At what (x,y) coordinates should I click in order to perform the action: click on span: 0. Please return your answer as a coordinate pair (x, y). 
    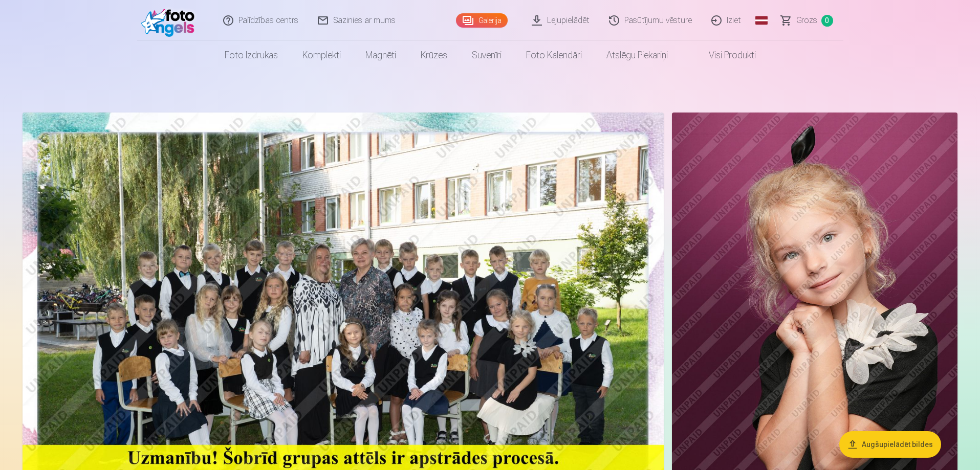
    Looking at the image, I should click on (827, 21).